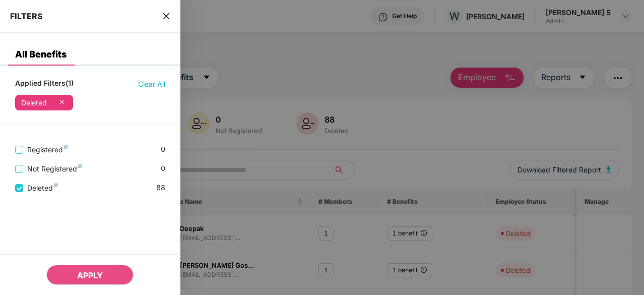 This screenshot has width=644, height=295. I want to click on span: close, so click(166, 16).